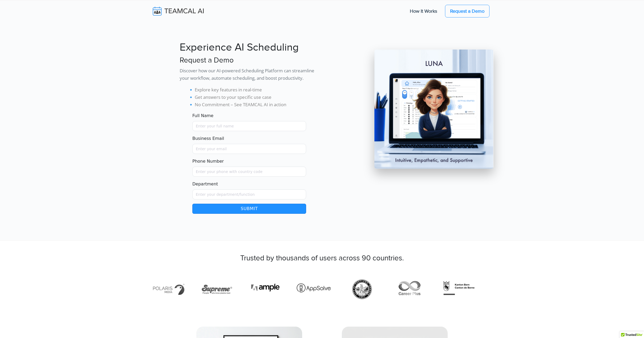  Describe the element at coordinates (249, 149) in the screenshot. I see `input: Enter your email` at that location.